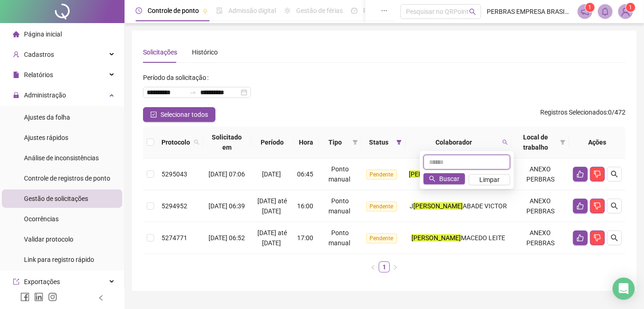 This screenshot has width=644, height=309. Describe the element at coordinates (597, 142) in the screenshot. I see `div: Ações` at that location.